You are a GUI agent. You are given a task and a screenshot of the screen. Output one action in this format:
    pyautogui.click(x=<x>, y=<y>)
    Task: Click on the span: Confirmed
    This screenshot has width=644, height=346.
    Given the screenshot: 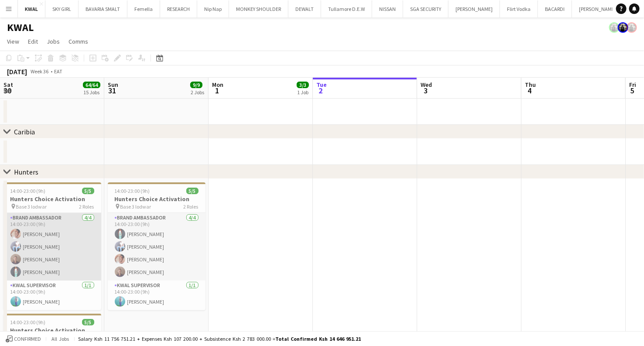 What is the action you would take?
    pyautogui.click(x=27, y=339)
    